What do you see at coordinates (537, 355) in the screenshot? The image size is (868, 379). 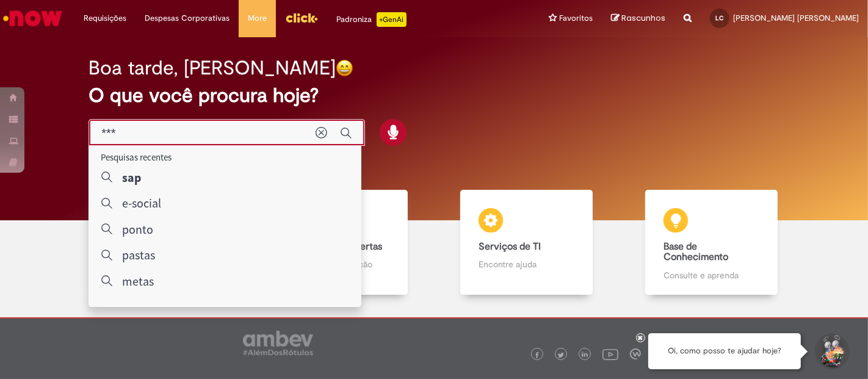 I see `img: logo_footer_facebook.png` at bounding box center [537, 355].